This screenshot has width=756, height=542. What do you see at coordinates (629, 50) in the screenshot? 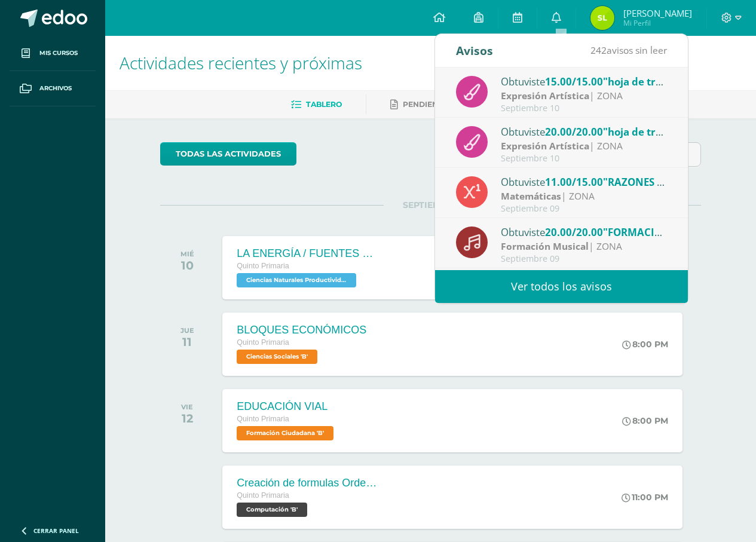
I see `span: avisos sin leer` at bounding box center [629, 50].